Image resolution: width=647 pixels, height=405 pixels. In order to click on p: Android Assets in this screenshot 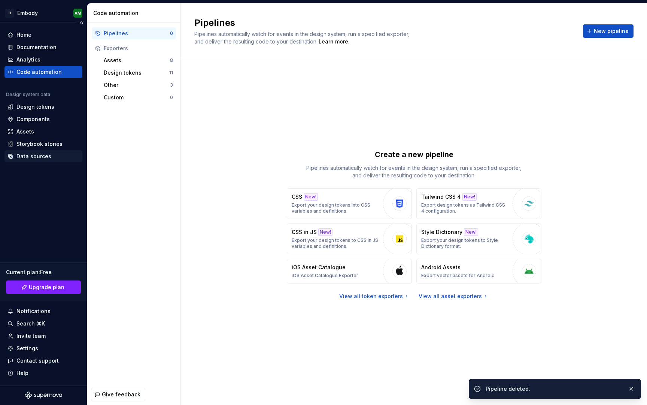, I will do `click(441, 267)`.